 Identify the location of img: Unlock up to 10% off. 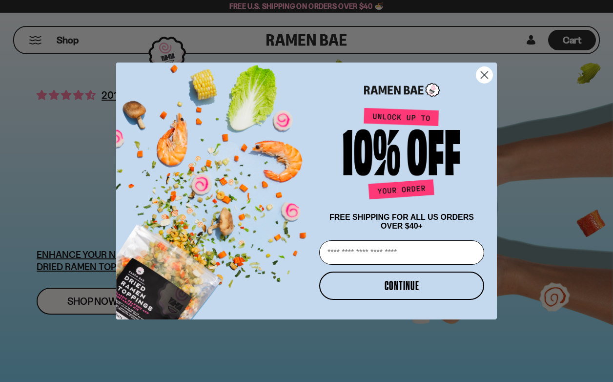
(402, 155).